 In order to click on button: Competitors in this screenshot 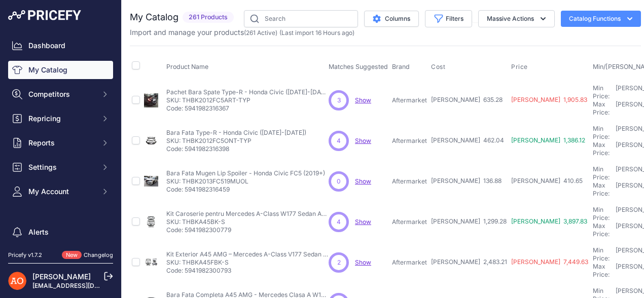, I will do `click(60, 94)`.